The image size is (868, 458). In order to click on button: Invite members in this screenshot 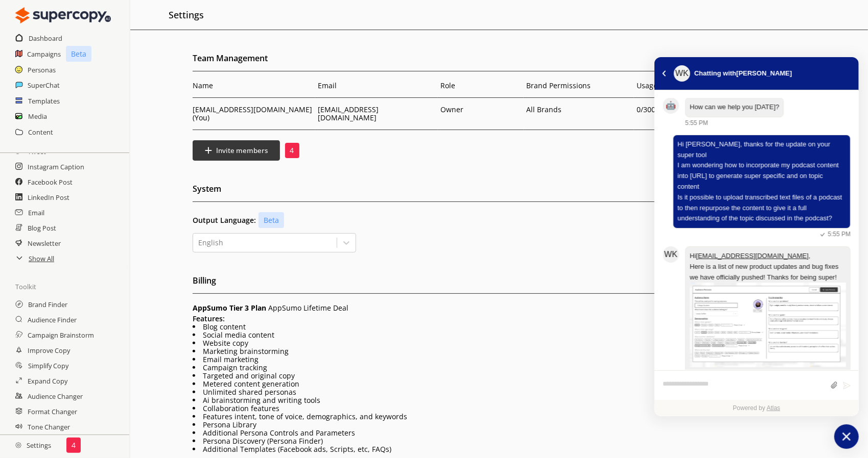, I will do `click(236, 151)`.